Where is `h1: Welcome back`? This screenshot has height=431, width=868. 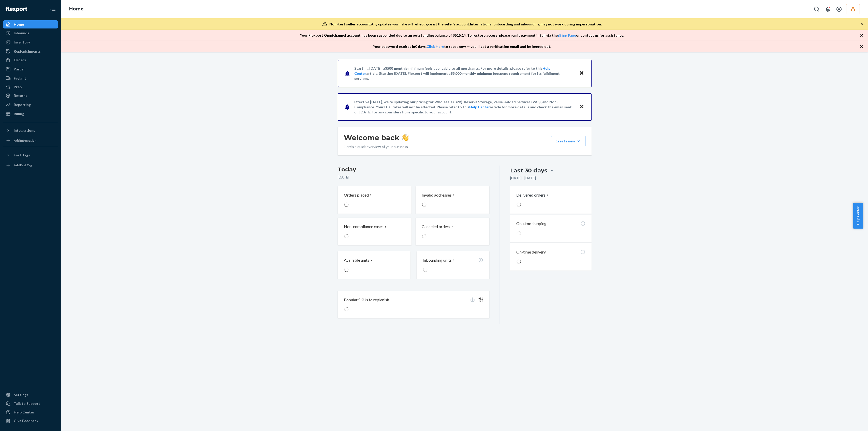
h1: Welcome back is located at coordinates (376, 137).